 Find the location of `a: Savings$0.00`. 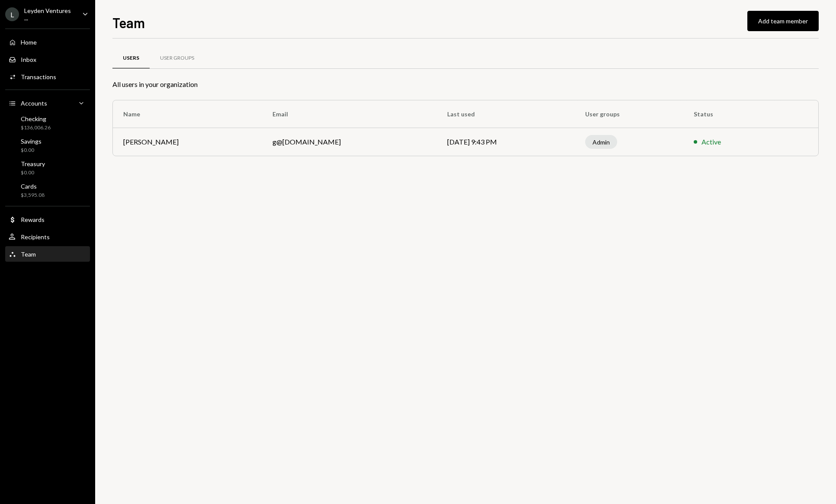

a: Savings$0.00 is located at coordinates (48, 145).